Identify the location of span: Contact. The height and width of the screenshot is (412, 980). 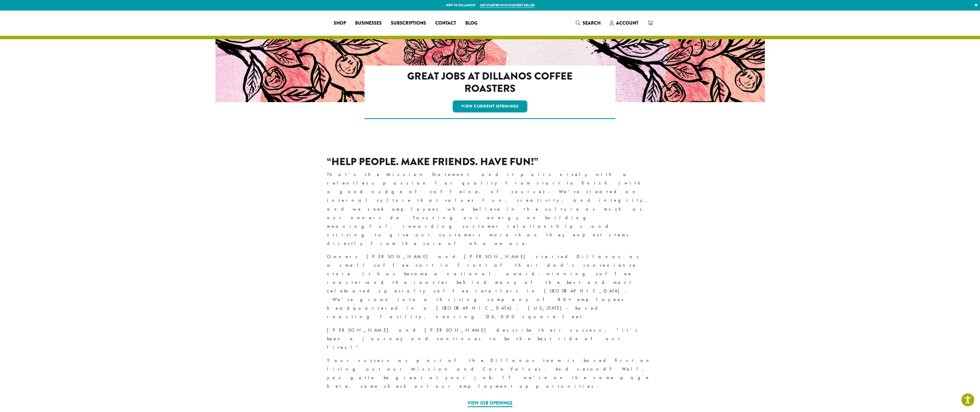
(446, 23).